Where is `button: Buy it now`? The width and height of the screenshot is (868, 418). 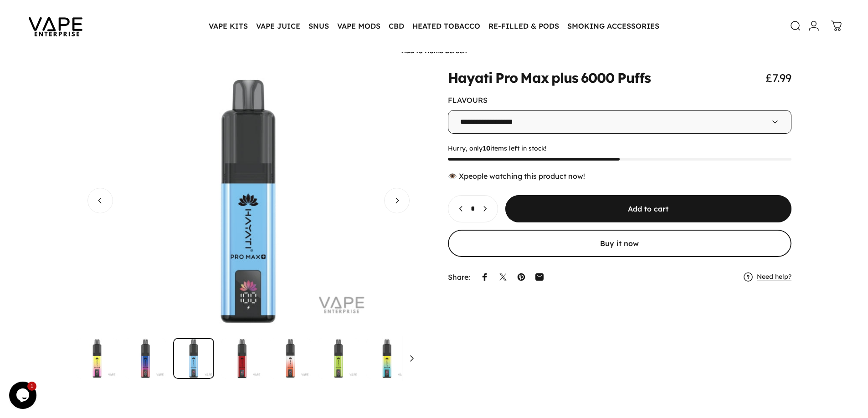 button: Buy it now is located at coordinates (620, 243).